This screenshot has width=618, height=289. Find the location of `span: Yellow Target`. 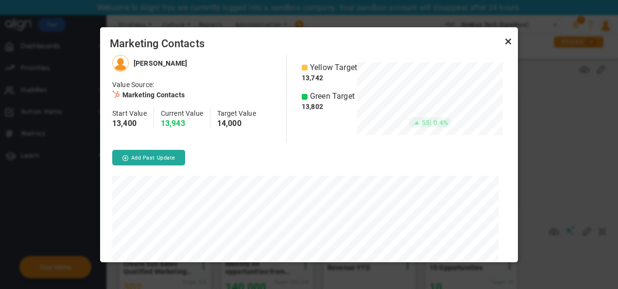

span: Yellow Target is located at coordinates (333, 68).